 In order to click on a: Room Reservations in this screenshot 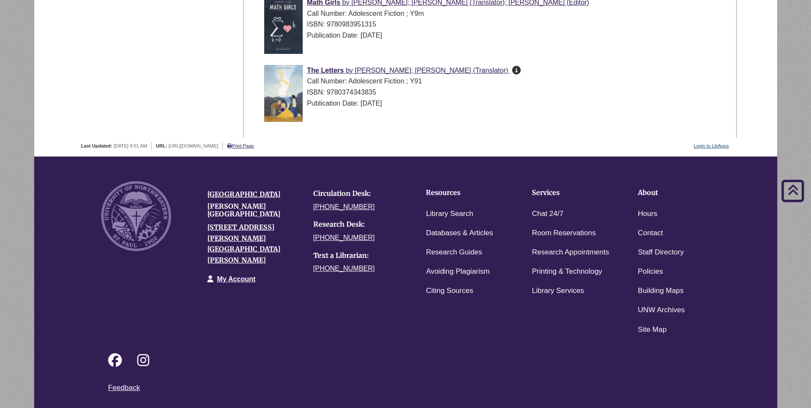, I will do `click(564, 233)`.